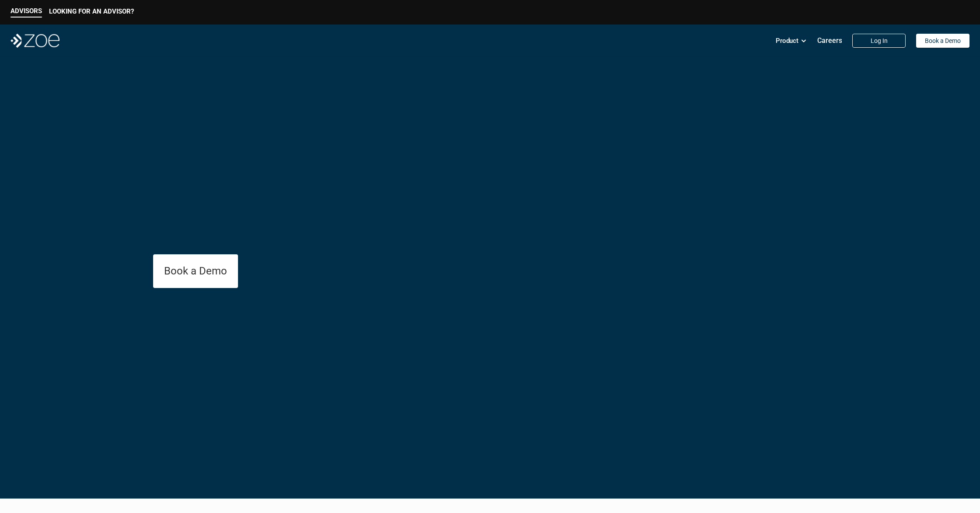  What do you see at coordinates (787, 40) in the screenshot?
I see `p: Product` at bounding box center [787, 40].